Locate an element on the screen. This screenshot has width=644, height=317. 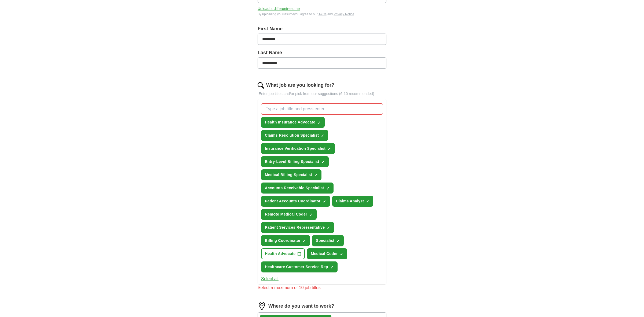
span: Health Insurance Advocate is located at coordinates (290, 122).